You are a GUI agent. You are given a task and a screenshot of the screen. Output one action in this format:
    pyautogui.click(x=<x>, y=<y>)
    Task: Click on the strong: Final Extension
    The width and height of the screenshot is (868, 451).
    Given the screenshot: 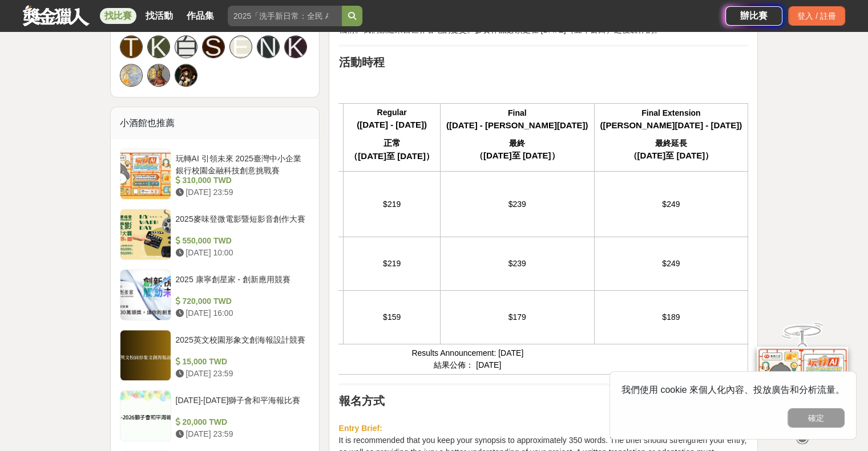 What is the action you would take?
    pyautogui.click(x=671, y=113)
    